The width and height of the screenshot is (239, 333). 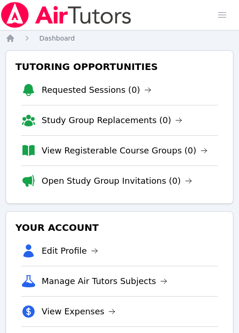 I want to click on a: Manage Air Tutors Subjects, so click(x=104, y=282).